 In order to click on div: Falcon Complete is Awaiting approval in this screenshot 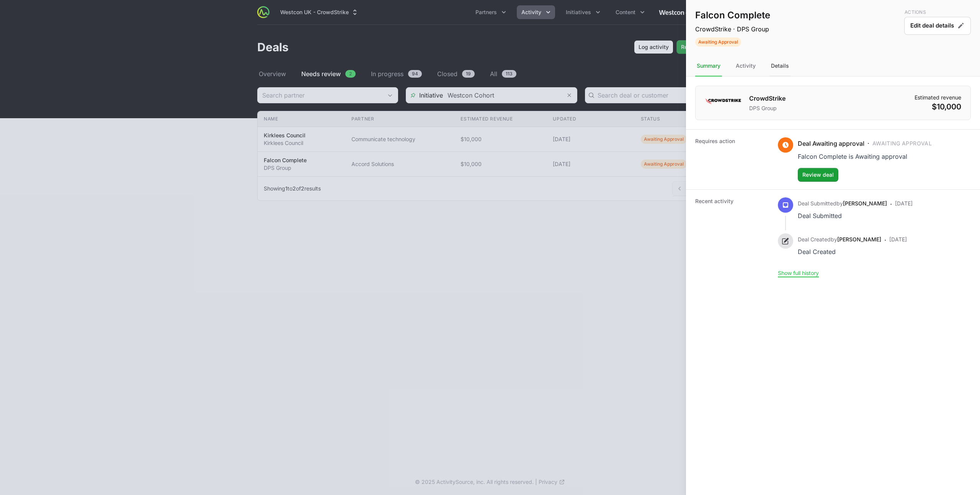, I will do `click(864, 157)`.